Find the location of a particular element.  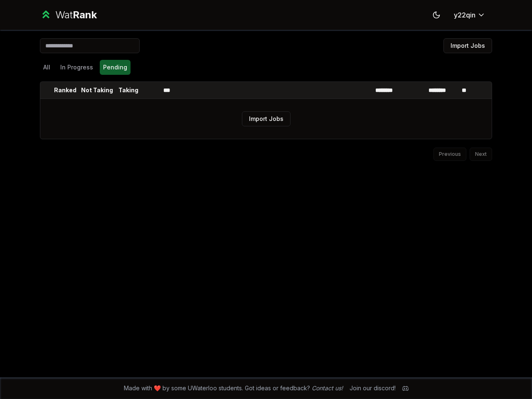

button: Pending is located at coordinates (115, 67).